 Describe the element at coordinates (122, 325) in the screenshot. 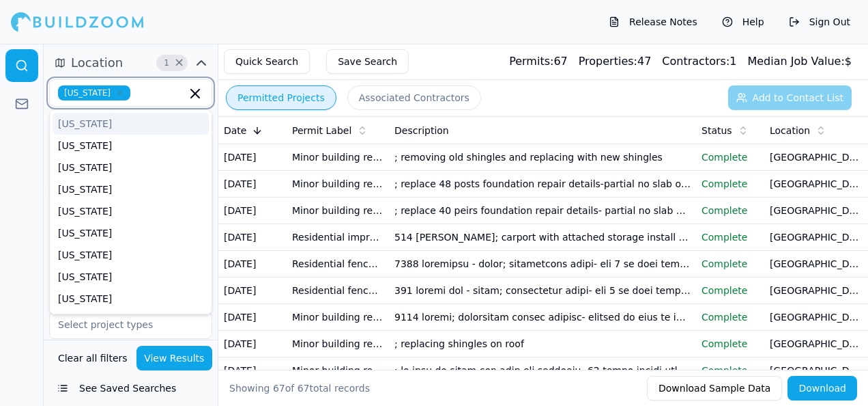

I see `input: Select project types` at that location.